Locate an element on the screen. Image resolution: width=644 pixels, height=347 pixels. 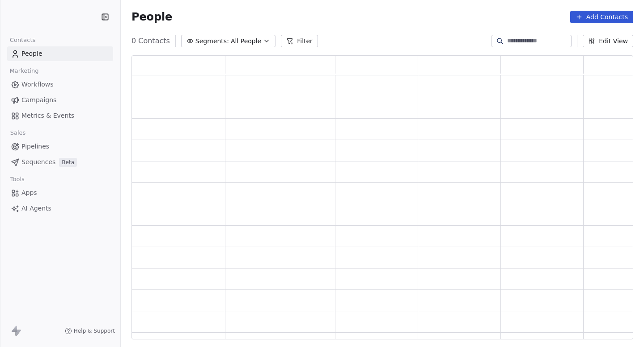
a: People is located at coordinates (60, 54).